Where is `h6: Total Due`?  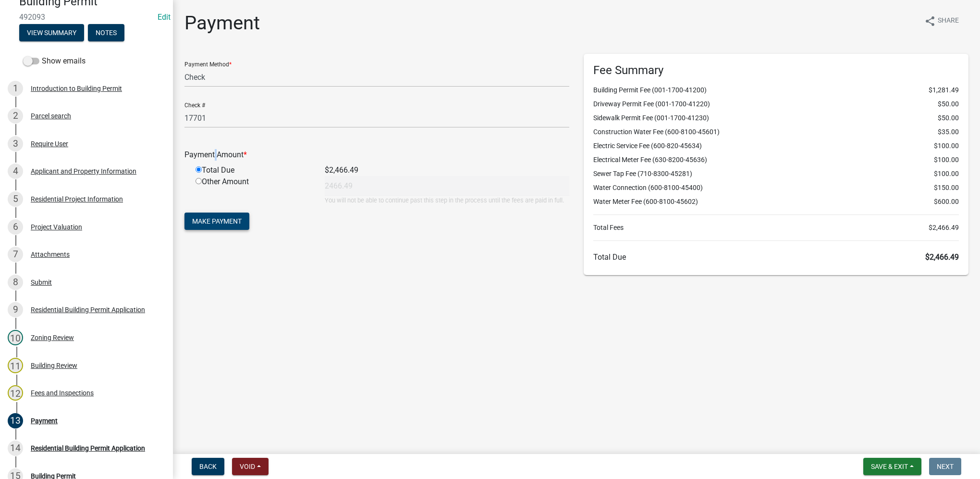
h6: Total Due is located at coordinates (776, 257).